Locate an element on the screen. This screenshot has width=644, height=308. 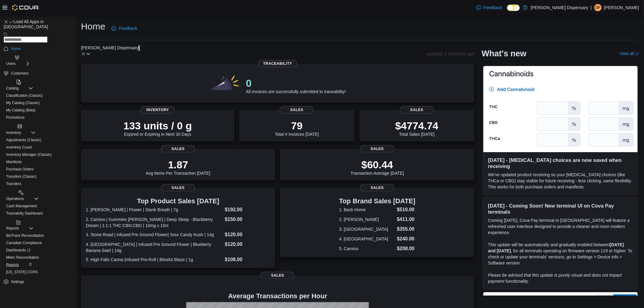
span: Dashboards is located at coordinates (23, 261).